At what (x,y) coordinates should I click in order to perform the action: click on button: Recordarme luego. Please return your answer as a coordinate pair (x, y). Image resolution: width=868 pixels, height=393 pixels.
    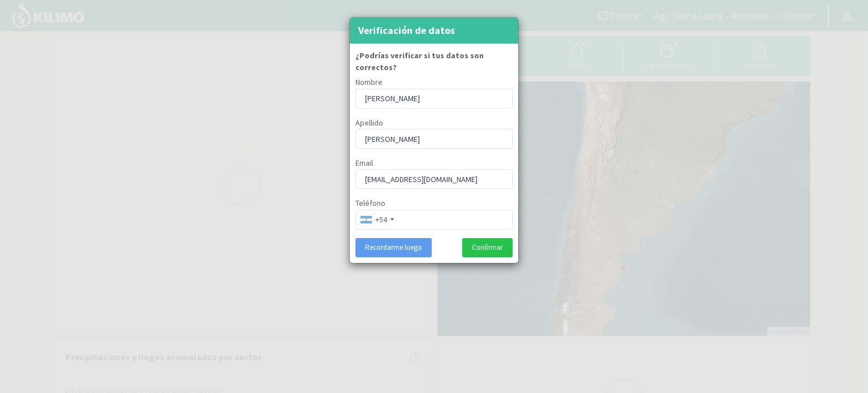
    Looking at the image, I should click on (394, 248).